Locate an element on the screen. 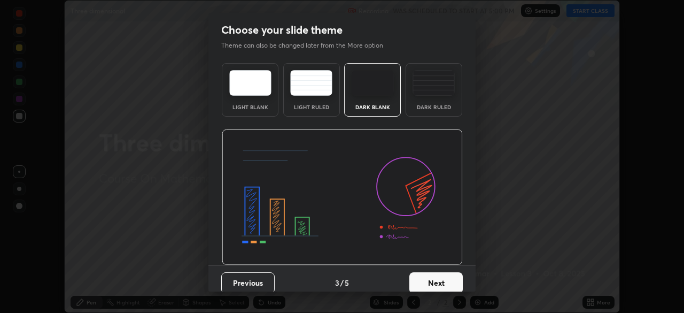 The image size is (684, 313). img: lightRuledTheme.5fabf969.svg is located at coordinates (311, 83).